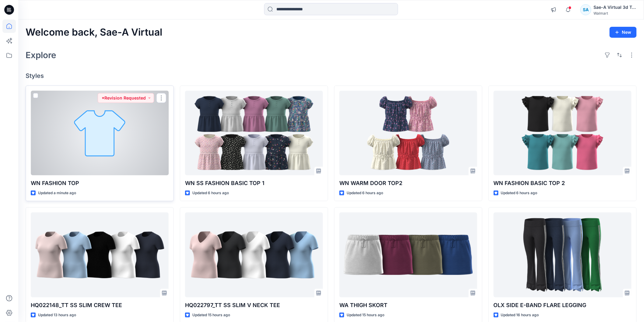 This screenshot has height=322, width=644. I want to click on a: HQ022148_TT SS SLIM CREW TEE, so click(100, 255).